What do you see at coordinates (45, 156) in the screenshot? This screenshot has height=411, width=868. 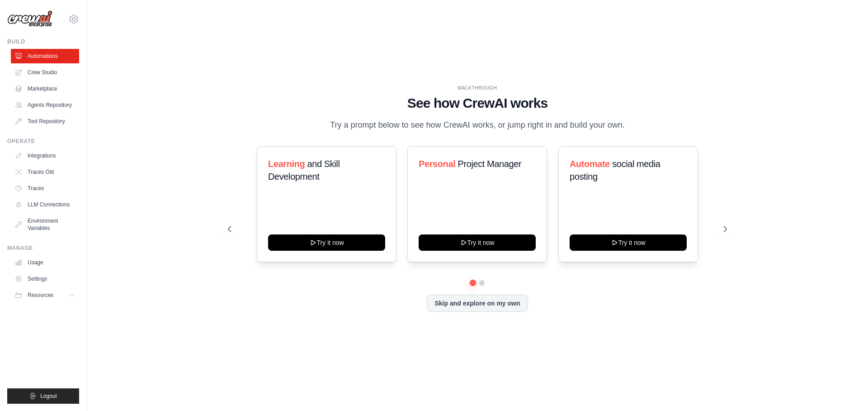 I see `a: Integrations` at bounding box center [45, 156].